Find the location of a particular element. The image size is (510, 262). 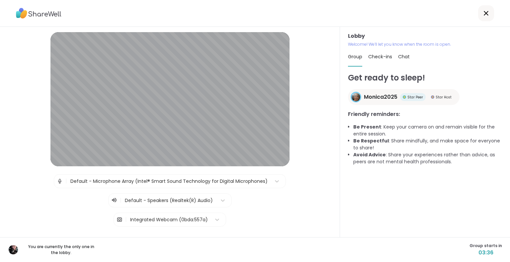

span: Star Peer is located at coordinates (415, 97).